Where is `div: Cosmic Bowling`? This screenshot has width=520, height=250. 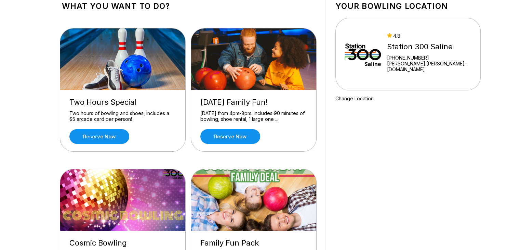 div: Cosmic Bowling is located at coordinates (123, 243).